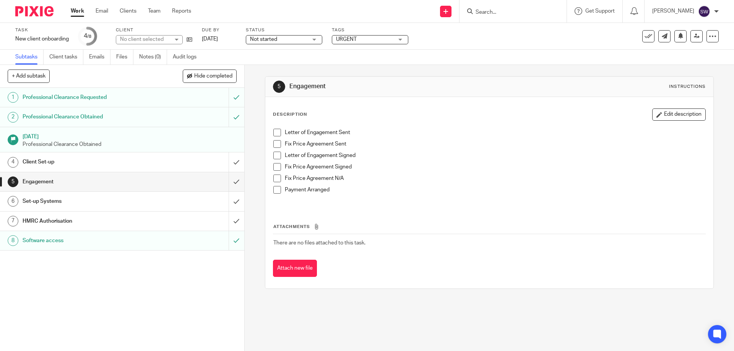 Image resolution: width=734 pixels, height=351 pixels. Describe the element at coordinates (154, 11) in the screenshot. I see `a: Team` at that location.